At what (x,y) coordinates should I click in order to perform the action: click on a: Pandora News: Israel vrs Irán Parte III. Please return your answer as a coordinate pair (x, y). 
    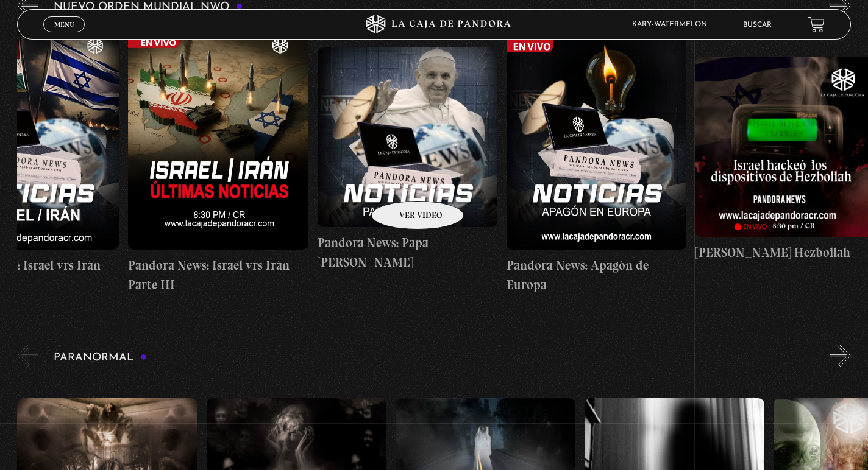
    Looking at the image, I should click on (218, 159).